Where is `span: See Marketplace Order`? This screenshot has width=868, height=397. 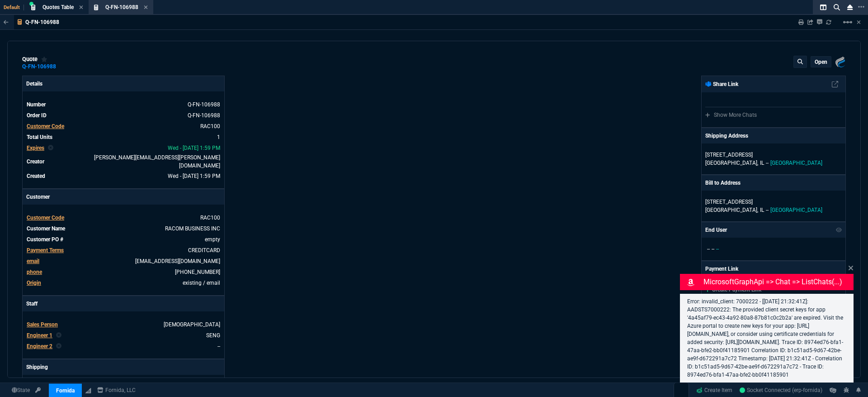
span: See Marketplace Order is located at coordinates (204, 104).